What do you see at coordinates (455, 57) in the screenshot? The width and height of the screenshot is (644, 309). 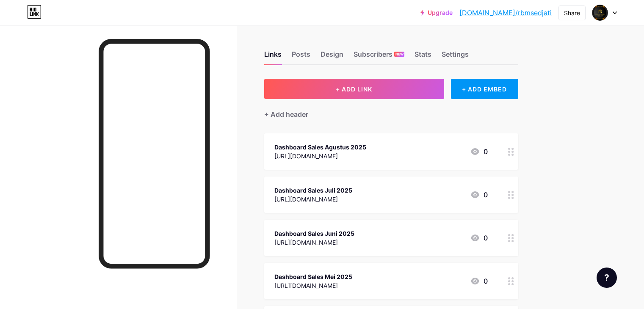 I see `div: Settings` at bounding box center [455, 57].